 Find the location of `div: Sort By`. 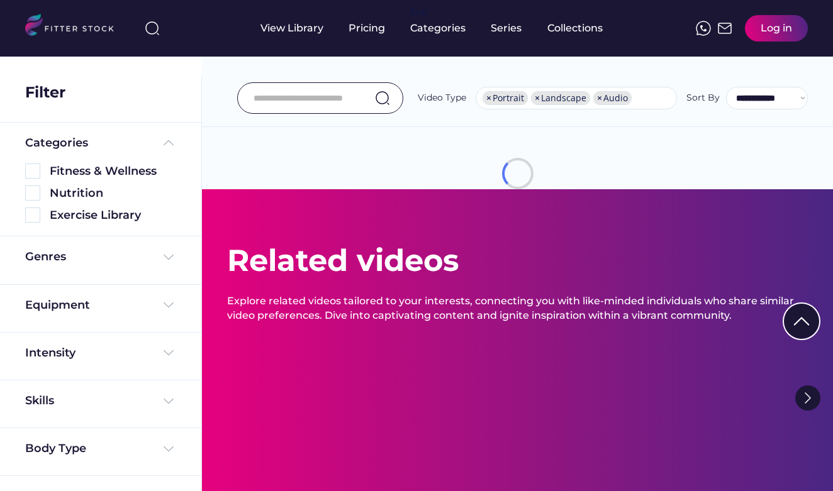

div: Sort By is located at coordinates (703, 98).